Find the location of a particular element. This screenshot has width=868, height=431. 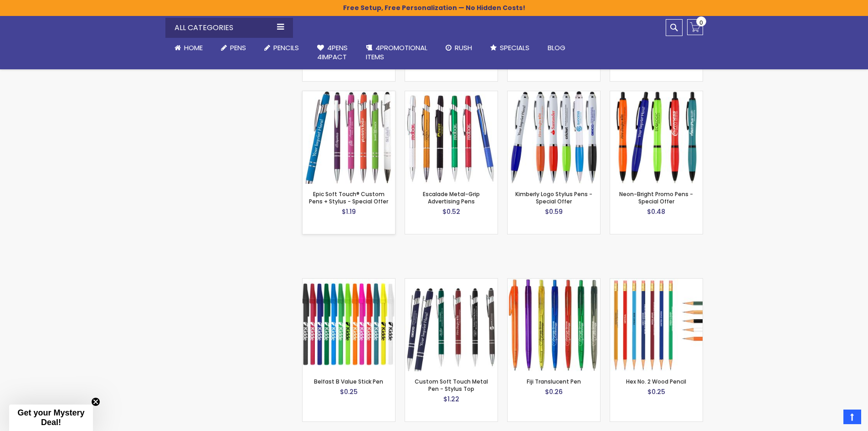

span: Pencils is located at coordinates (286, 48).